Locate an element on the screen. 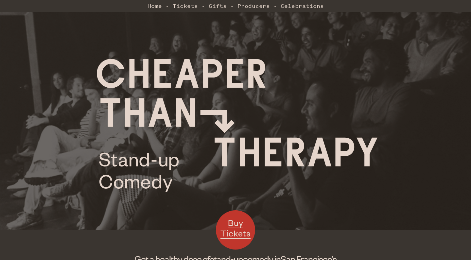  span: Buy Tickets is located at coordinates (235, 228).